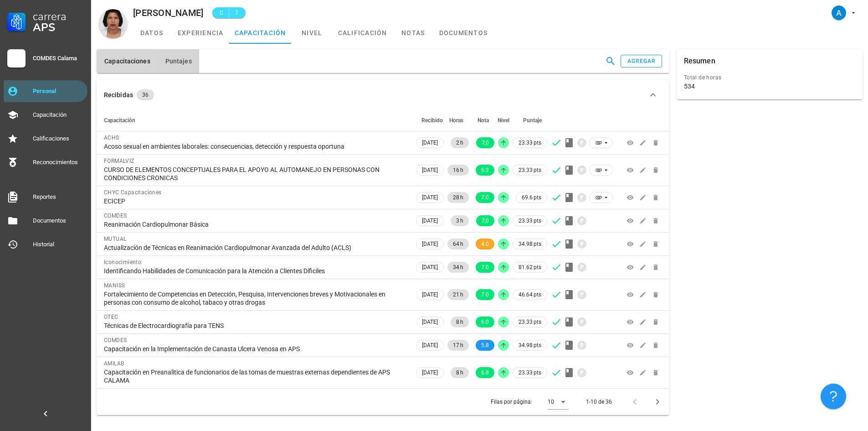 Image resolution: width=868 pixels, height=431 pixels. Describe the element at coordinates (485, 372) in the screenshot. I see `span: 6.8` at that location.